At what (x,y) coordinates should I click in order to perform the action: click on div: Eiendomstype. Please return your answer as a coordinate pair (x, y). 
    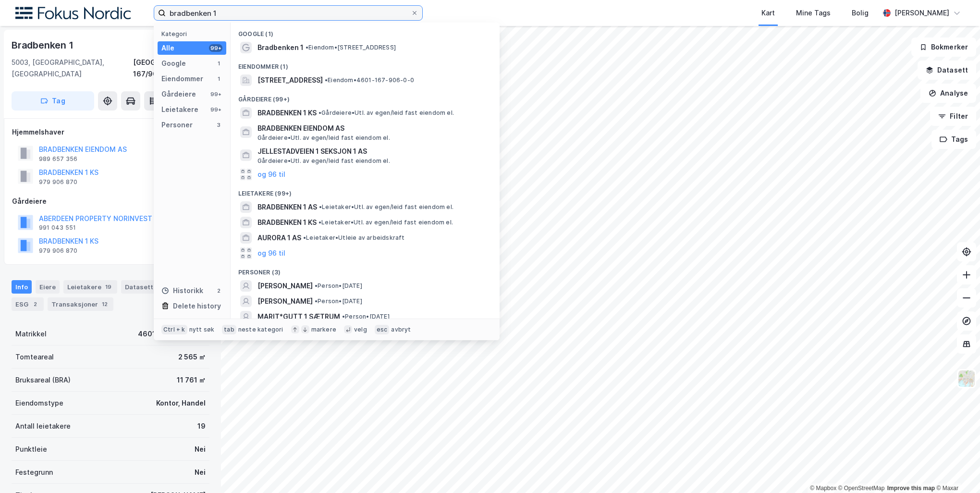
    Looking at the image, I should click on (40, 403).